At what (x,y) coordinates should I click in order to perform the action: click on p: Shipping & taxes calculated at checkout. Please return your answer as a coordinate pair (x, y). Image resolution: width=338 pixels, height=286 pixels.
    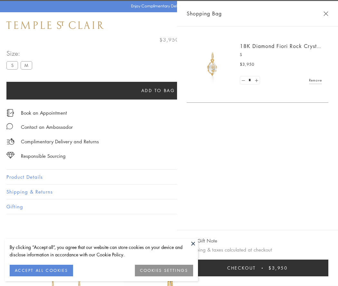
    Looking at the image, I should click on (257, 249).